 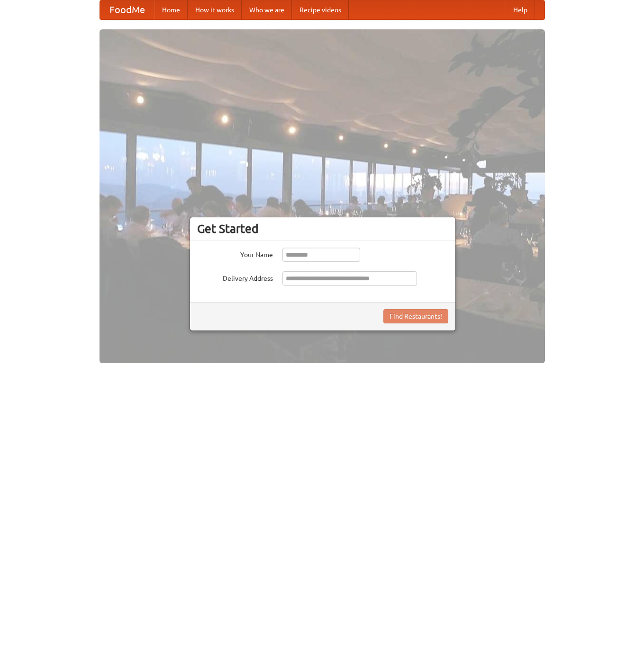 What do you see at coordinates (235, 254) in the screenshot?
I see `label: Your Name` at bounding box center [235, 254].